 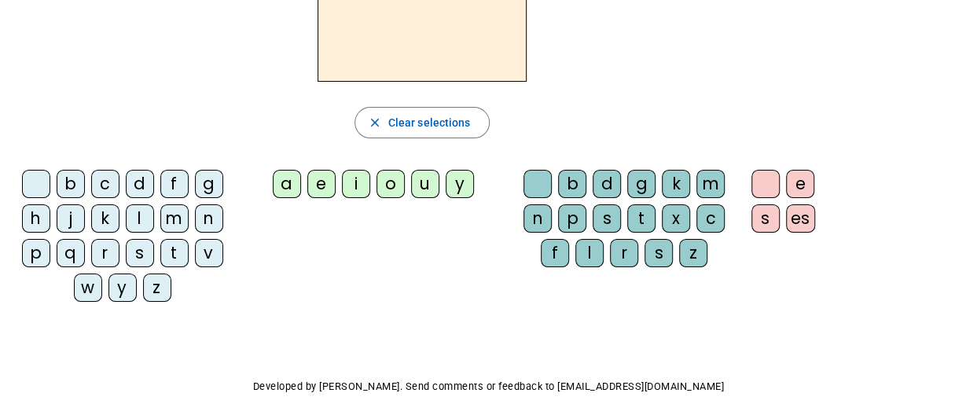 What do you see at coordinates (375, 123) in the screenshot?
I see `mat-icon: close` at bounding box center [375, 123].